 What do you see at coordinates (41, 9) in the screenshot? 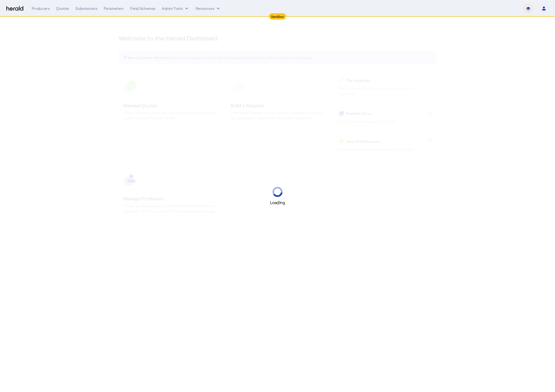
I see `div: Producers` at bounding box center [41, 9].